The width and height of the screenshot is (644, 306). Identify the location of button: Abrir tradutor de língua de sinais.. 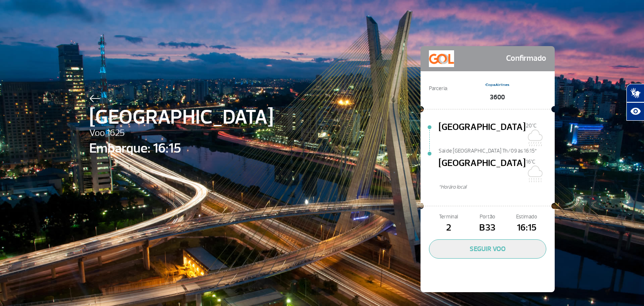
(635, 93).